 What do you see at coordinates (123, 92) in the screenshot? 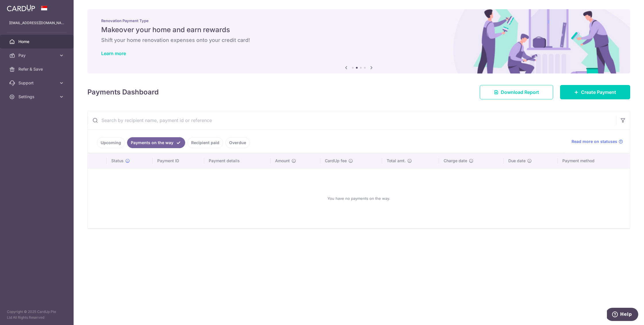
I see `h4: Payments Dashboard` at bounding box center [123, 92].